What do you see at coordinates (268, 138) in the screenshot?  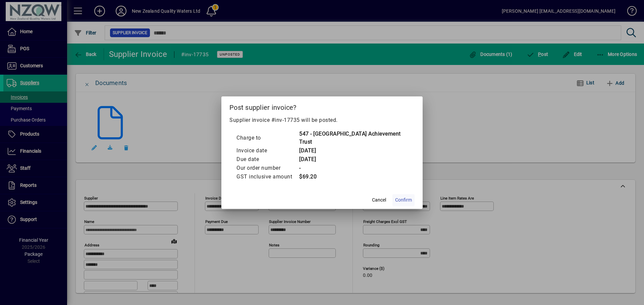 I see `td: Charge to` at bounding box center [268, 138].